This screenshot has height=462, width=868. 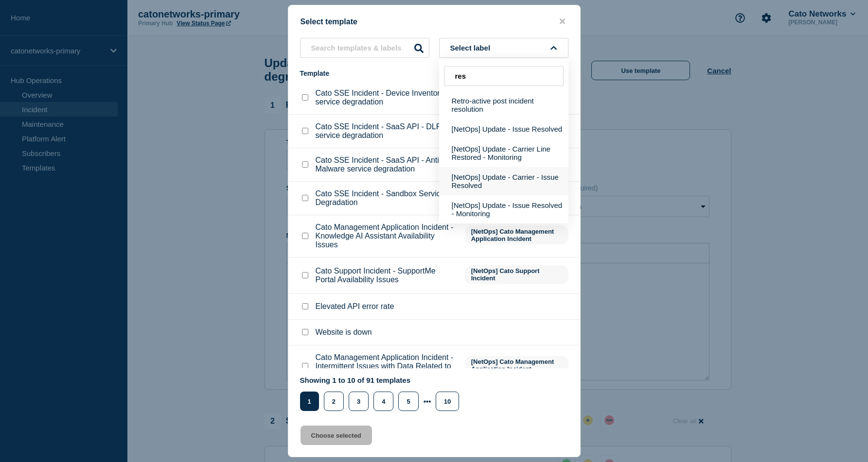 What do you see at coordinates (336, 436) in the screenshot?
I see `button: Choose selected` at bounding box center [336, 436].